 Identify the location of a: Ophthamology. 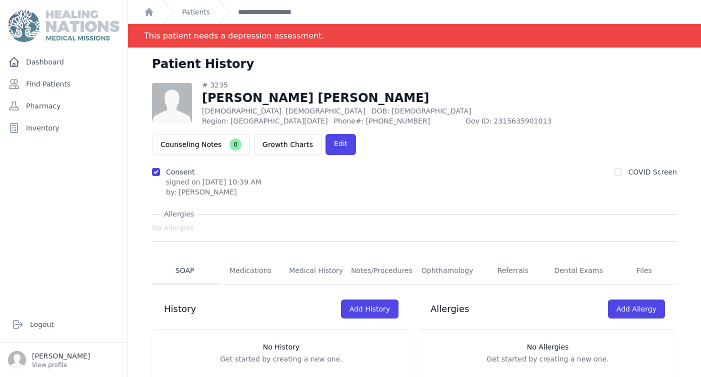
(447, 271).